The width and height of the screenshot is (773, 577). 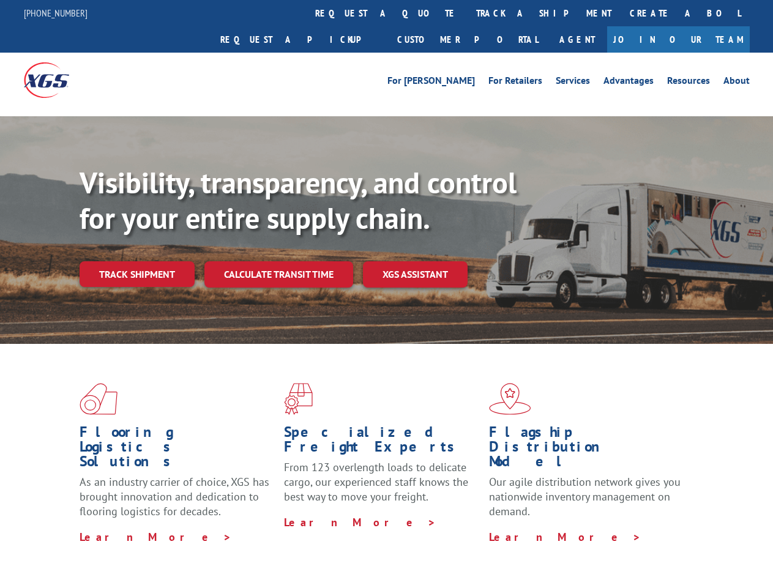 What do you see at coordinates (98, 399) in the screenshot?
I see `img: xgs-icon-total-supply-chain-intelligence-red` at bounding box center [98, 399].